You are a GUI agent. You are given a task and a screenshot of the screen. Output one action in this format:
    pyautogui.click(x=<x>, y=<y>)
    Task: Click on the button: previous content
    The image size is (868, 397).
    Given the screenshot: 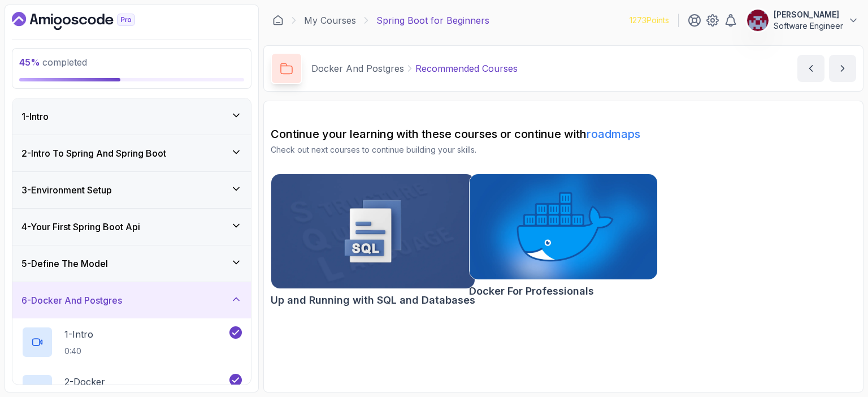 What is the action you would take?
    pyautogui.click(x=811, y=68)
    